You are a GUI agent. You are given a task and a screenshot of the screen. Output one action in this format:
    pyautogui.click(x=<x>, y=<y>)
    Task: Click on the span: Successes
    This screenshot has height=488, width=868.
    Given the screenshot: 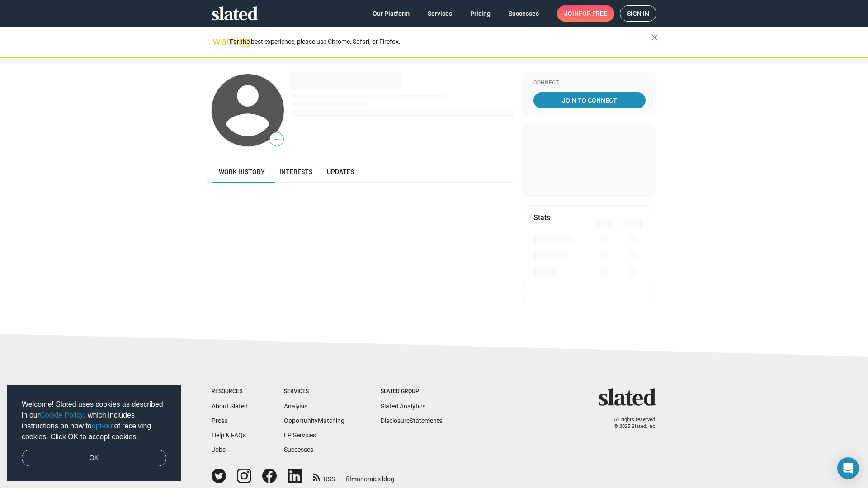 What is the action you would take?
    pyautogui.click(x=523, y=14)
    